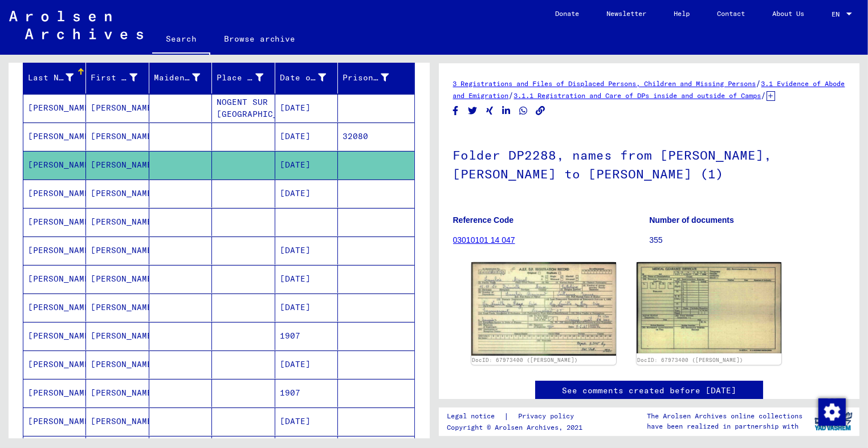 Image resolution: width=868 pixels, height=448 pixels. Describe the element at coordinates (306, 78) in the screenshot. I see `mat-header-cell: Date of Birth` at that location.